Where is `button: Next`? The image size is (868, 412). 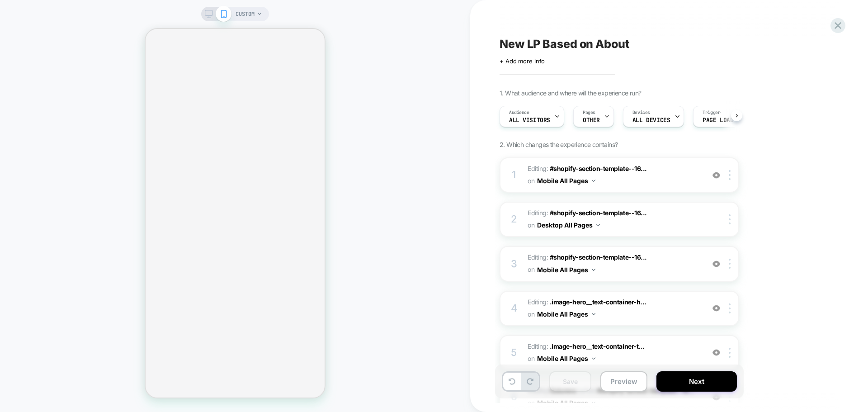 button: Next is located at coordinates (696, 382).